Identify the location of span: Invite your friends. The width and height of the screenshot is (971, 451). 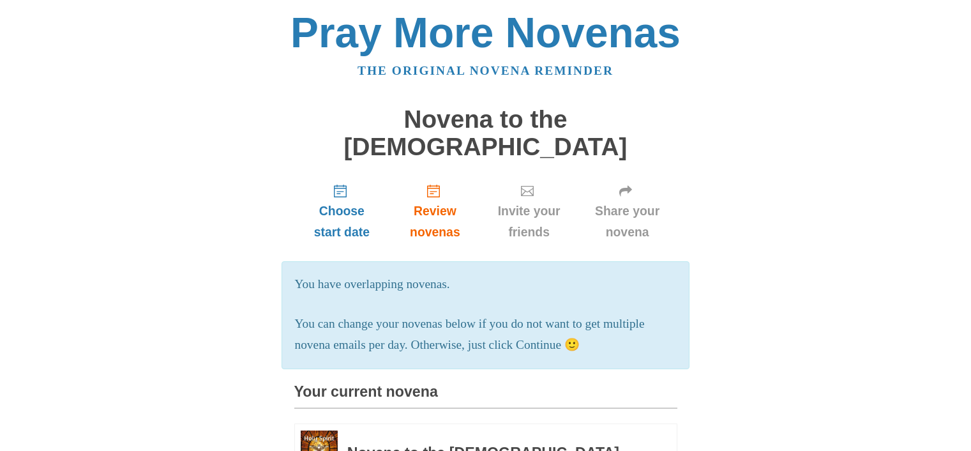
(529, 222).